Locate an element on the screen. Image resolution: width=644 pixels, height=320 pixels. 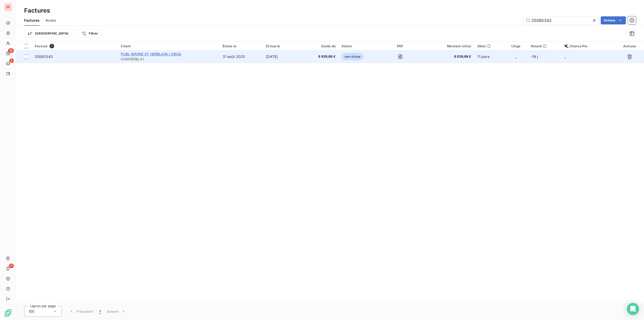
span: 100 is located at coordinates (31, 311).